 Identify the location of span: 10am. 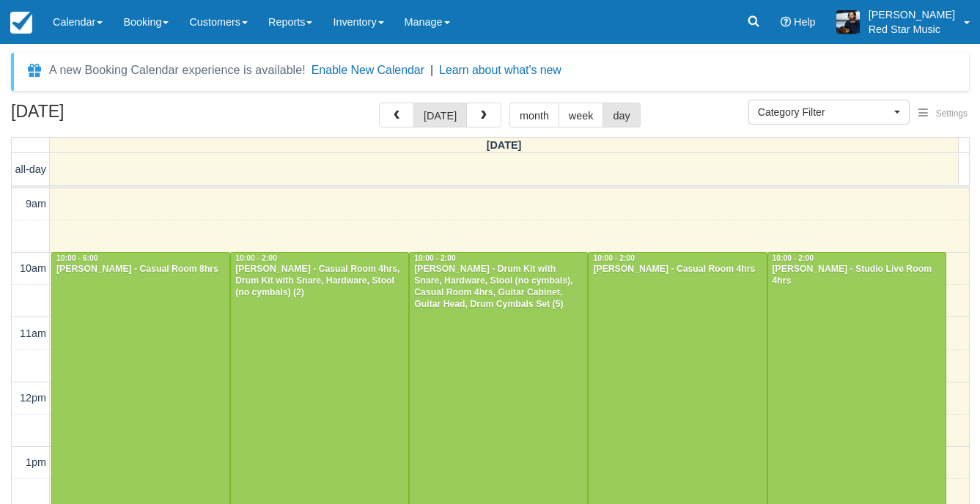
(33, 268).